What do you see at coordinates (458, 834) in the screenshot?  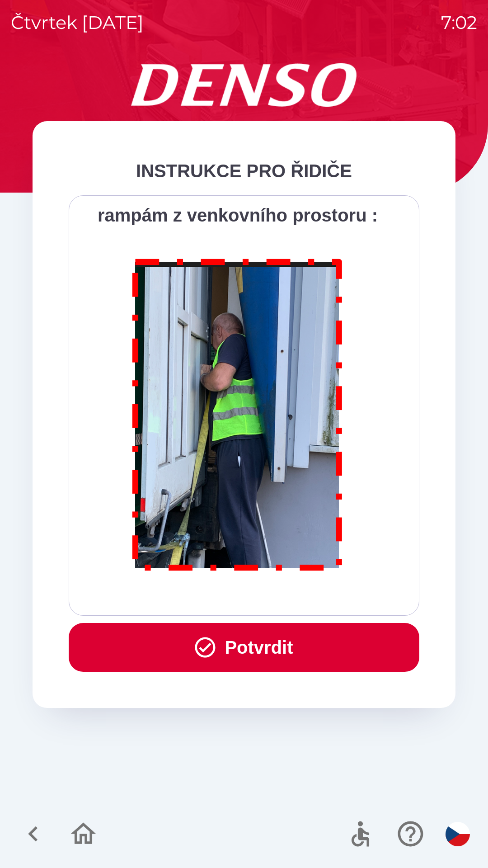 I see `img: cs flag` at bounding box center [458, 834].